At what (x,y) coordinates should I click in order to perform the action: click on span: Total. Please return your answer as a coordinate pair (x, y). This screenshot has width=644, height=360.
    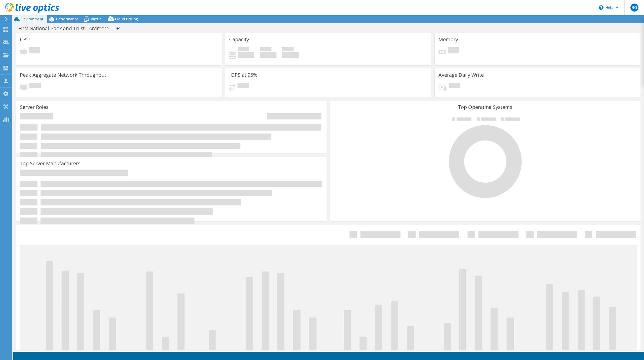
    Looking at the image, I should click on (288, 50).